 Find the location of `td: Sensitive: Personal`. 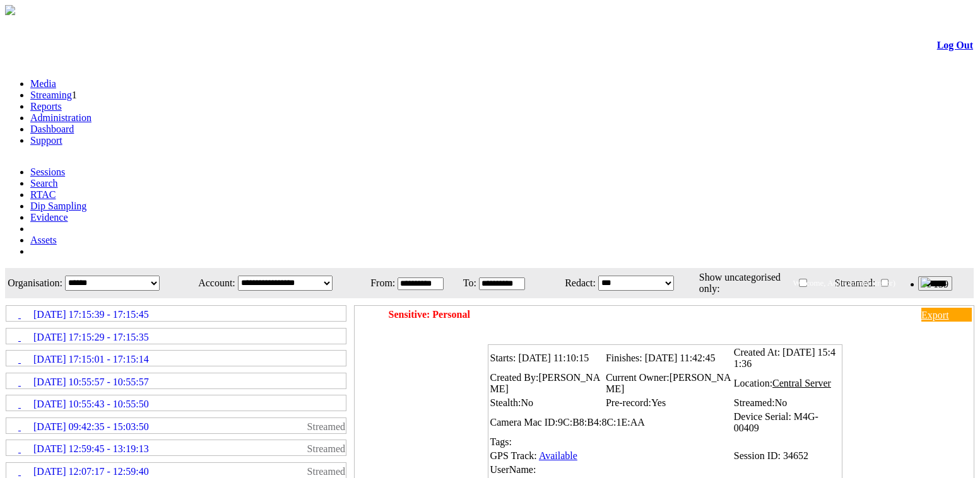

td: Sensitive: Personal is located at coordinates (638, 315).